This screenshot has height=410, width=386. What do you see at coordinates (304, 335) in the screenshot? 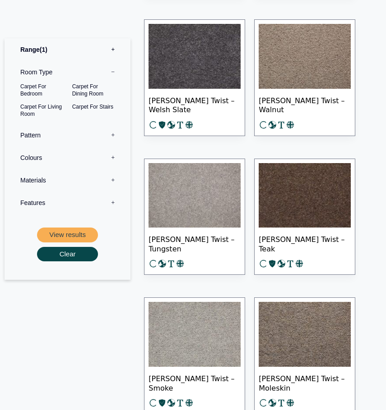
I see `img: Tomkinson Twist - Moleskin` at bounding box center [304, 335].